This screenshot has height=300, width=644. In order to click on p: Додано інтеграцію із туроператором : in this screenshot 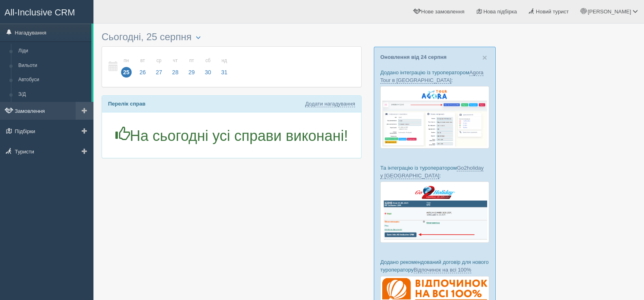, I will do `click(435, 77)`.